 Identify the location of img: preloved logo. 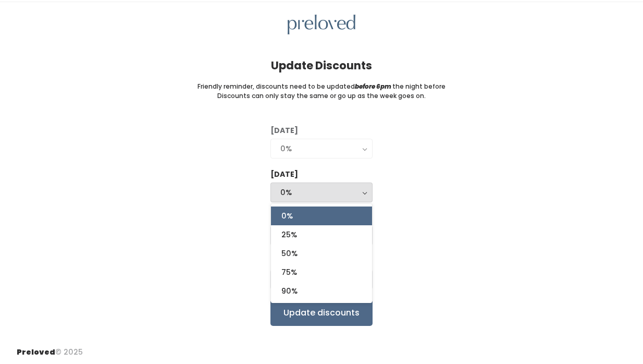
(322, 25).